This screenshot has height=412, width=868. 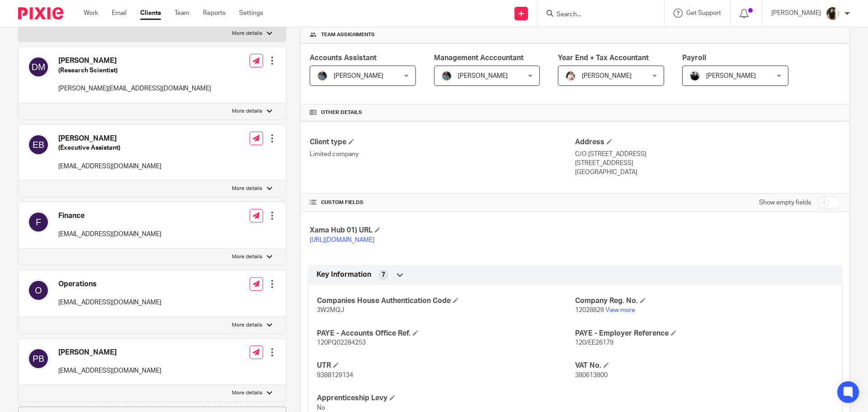 What do you see at coordinates (341, 343) in the screenshot?
I see `span: 120PQ02284253` at bounding box center [341, 343].